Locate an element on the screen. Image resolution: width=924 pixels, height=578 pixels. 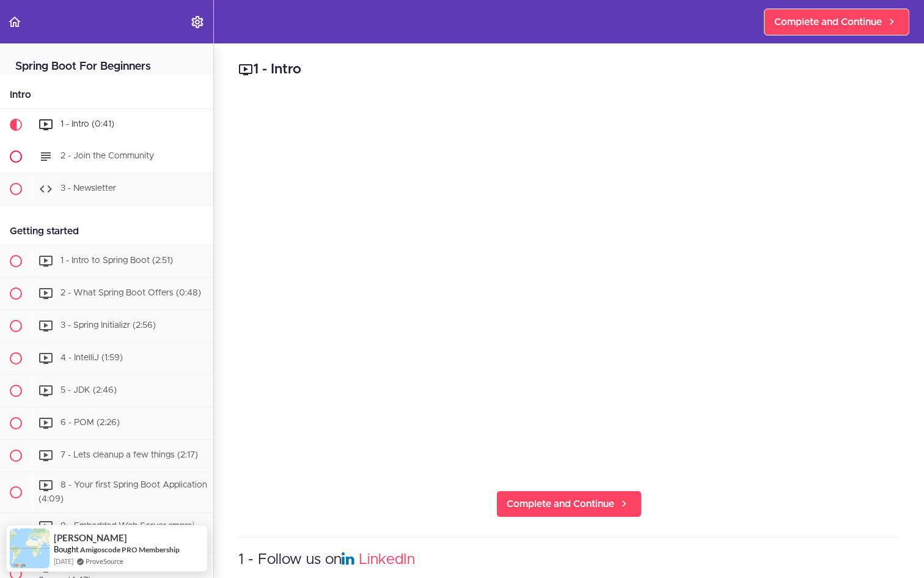
span: 1 - Intro to Spring Boot (2:51) is located at coordinates (117, 260).